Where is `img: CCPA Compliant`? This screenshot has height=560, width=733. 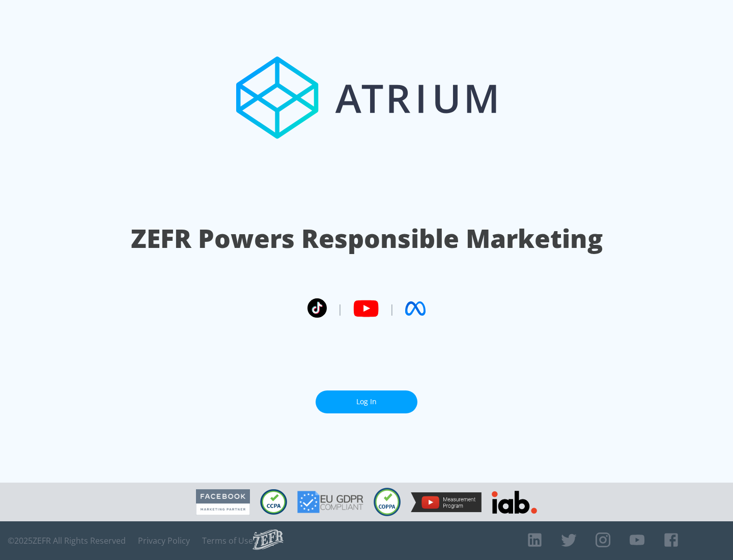 img: CCPA Compliant is located at coordinates (273, 502).